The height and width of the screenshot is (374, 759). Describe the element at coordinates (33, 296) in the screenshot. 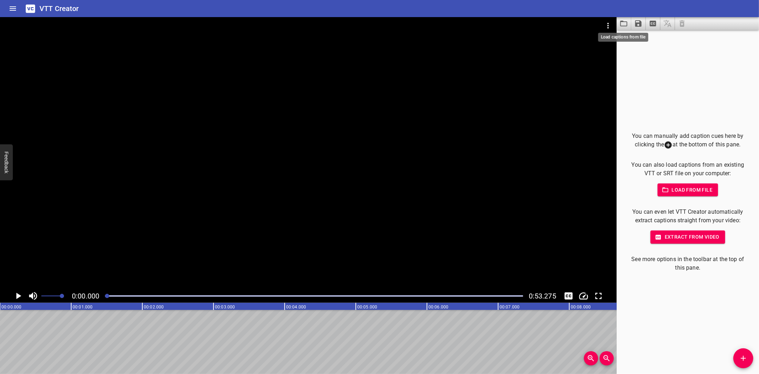

I see `button: Toggle mute` at that location.